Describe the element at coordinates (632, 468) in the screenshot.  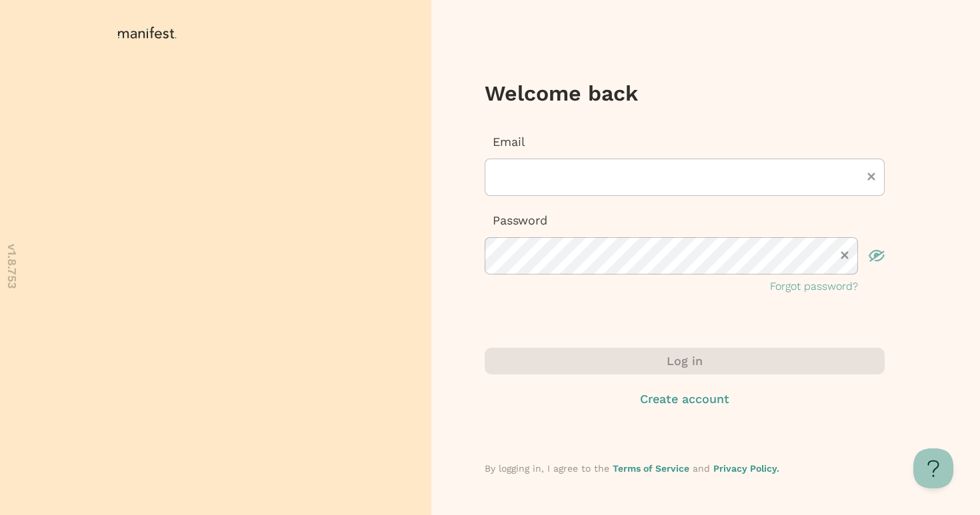
I see `span: By logging in, I agree to the and` at that location.